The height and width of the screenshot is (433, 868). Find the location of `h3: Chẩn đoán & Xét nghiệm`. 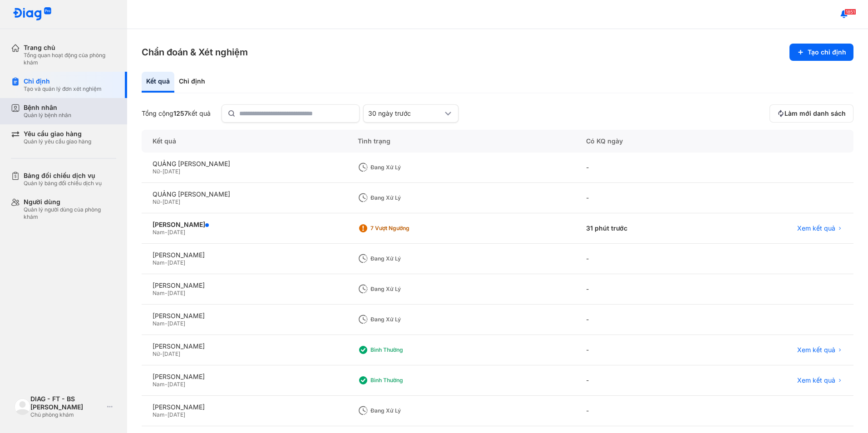

h3: Chẩn đoán & Xét nghiệm is located at coordinates (195, 52).